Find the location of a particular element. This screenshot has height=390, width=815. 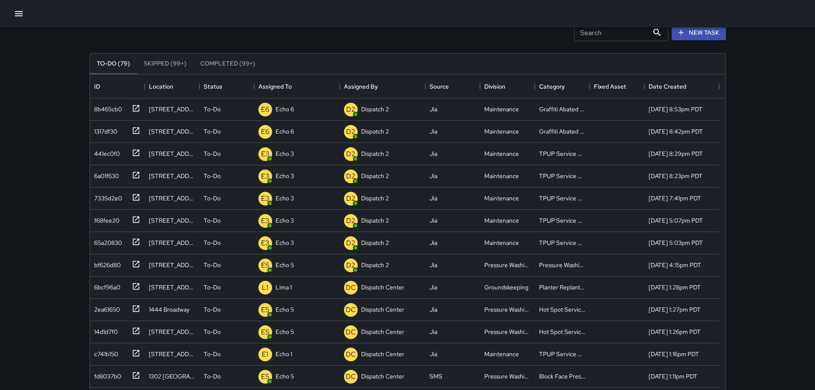

div: 9/2/2025, 5:07pm PDT is located at coordinates (676, 220).